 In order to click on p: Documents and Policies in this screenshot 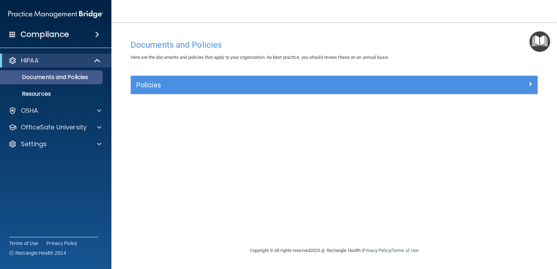, I will do `click(52, 77)`.